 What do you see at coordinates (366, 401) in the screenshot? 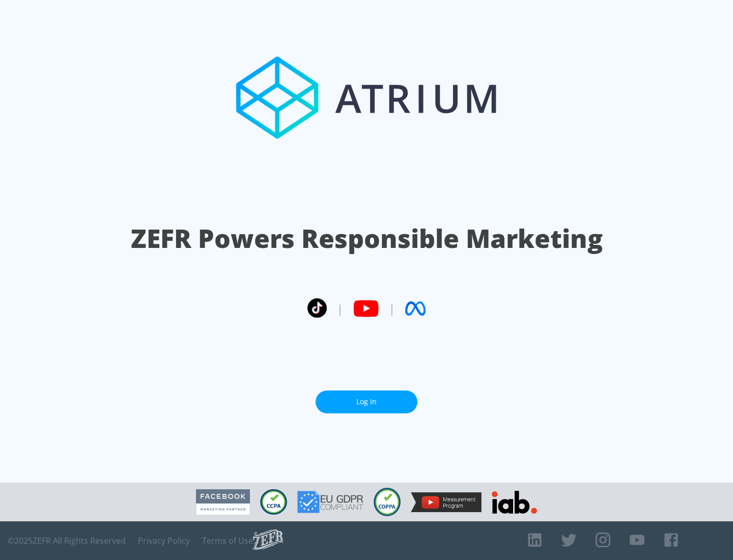
I see `a: Log In` at bounding box center [366, 401].